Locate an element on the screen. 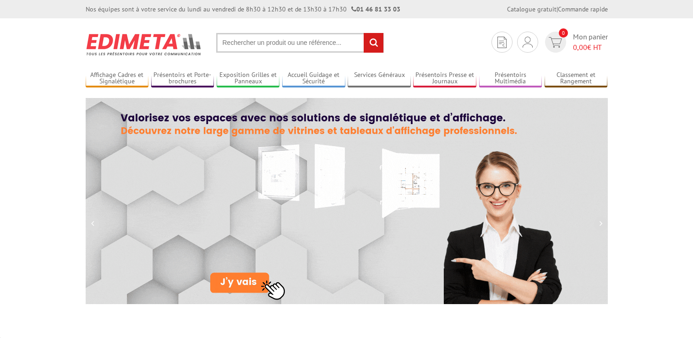 The image size is (693, 338). input: rechercher is located at coordinates (373, 43).